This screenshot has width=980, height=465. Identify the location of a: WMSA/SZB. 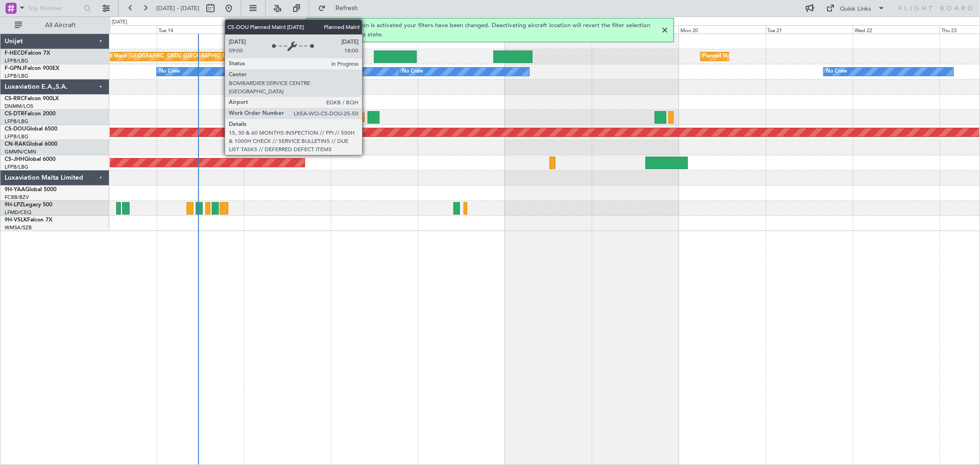
(18, 228).